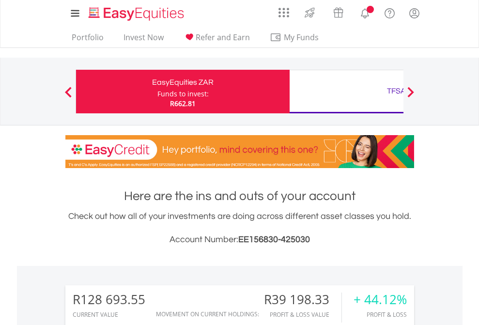  I want to click on div: Profit & Loss Value, so click(303, 314).